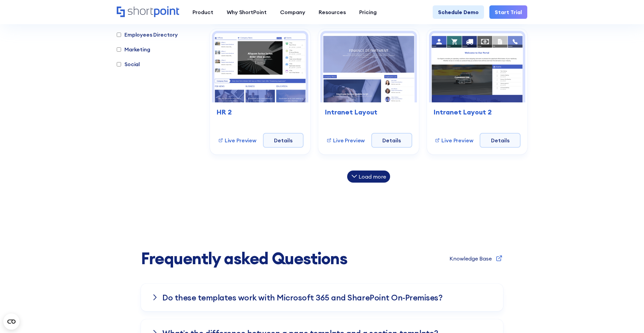  I want to click on div: Pricing, so click(368, 12).